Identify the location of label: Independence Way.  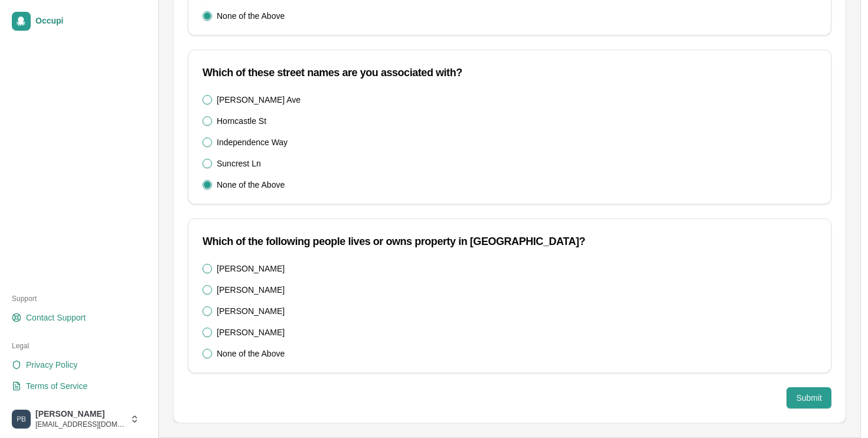
(252, 143).